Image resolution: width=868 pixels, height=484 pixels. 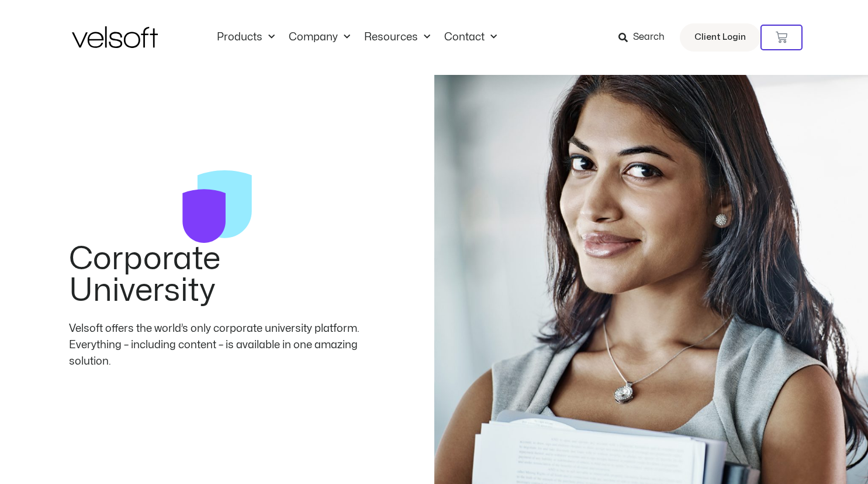 I want to click on a: Client Login, so click(x=720, y=38).